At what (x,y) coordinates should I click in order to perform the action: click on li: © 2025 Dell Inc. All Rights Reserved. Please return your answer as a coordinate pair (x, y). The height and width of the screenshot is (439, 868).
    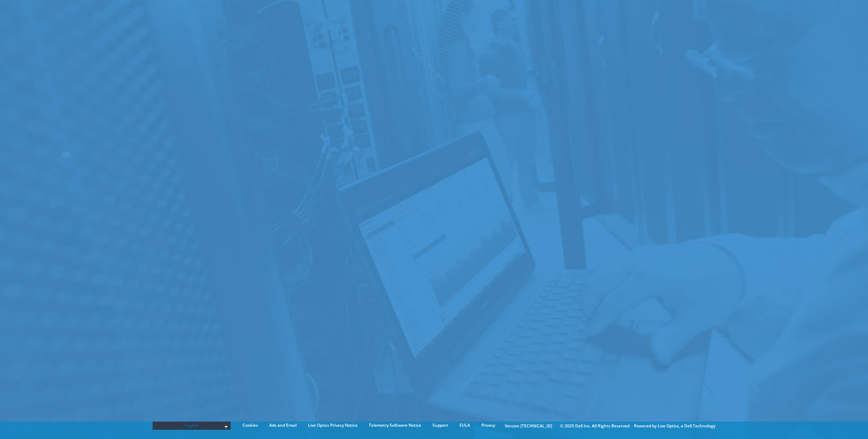
    Looking at the image, I should click on (594, 426).